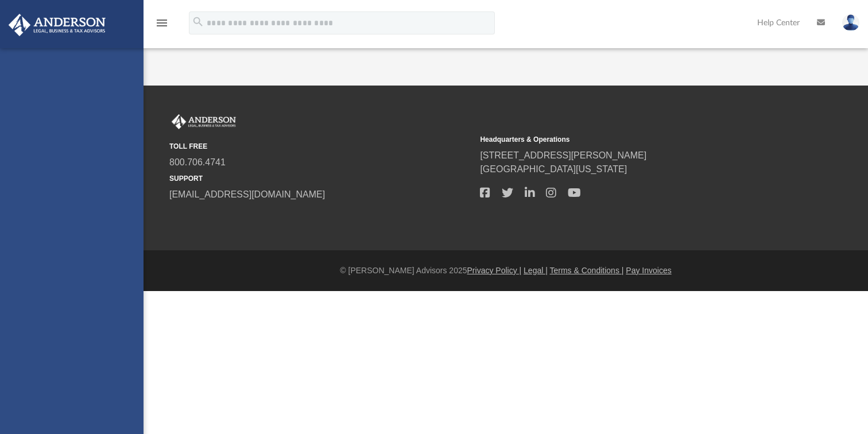  What do you see at coordinates (162, 26) in the screenshot?
I see `a: menu` at bounding box center [162, 26].